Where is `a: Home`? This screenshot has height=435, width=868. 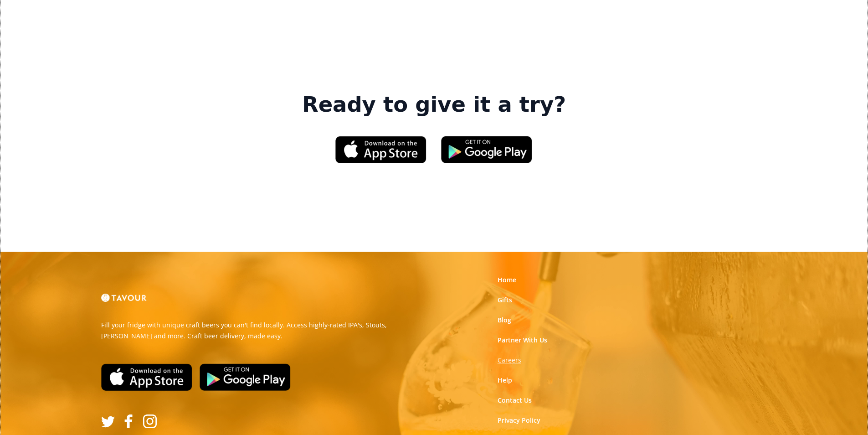
a: Home is located at coordinates (507, 280).